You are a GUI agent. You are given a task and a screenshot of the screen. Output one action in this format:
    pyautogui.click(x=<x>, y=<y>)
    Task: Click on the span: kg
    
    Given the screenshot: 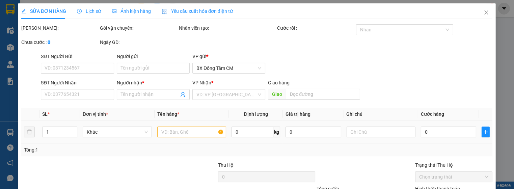 What is the action you would take?
    pyautogui.click(x=277, y=132)
    